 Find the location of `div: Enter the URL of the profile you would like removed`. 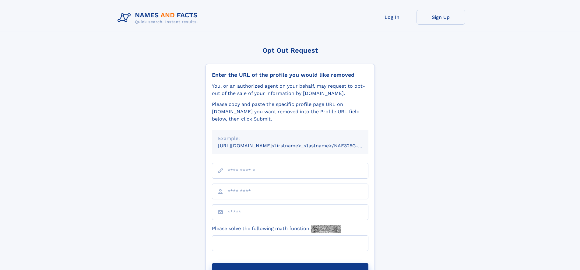

div: Enter the URL of the profile you would like removed is located at coordinates (290, 75).